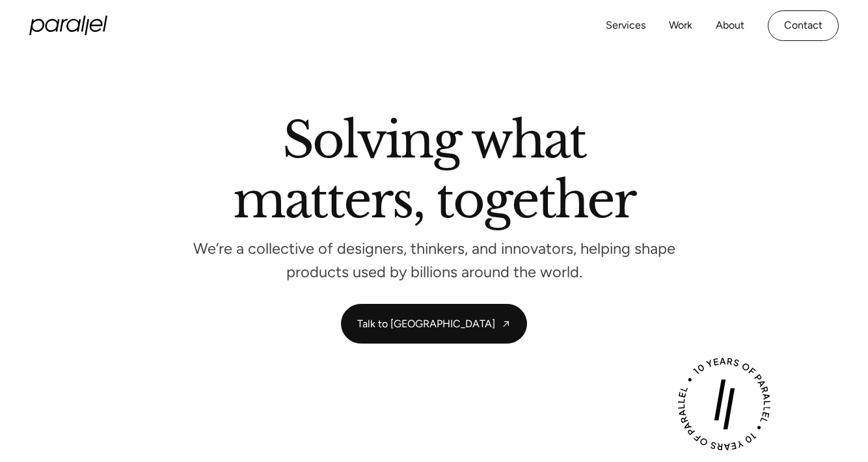 This screenshot has height=462, width=868. I want to click on h2: Solving what matters, together, so click(434, 173).